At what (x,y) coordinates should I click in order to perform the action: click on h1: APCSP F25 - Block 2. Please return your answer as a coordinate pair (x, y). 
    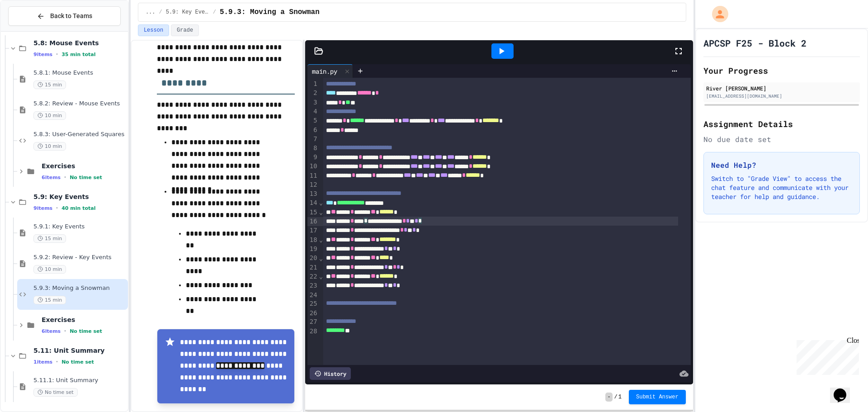
    Looking at the image, I should click on (755, 43).